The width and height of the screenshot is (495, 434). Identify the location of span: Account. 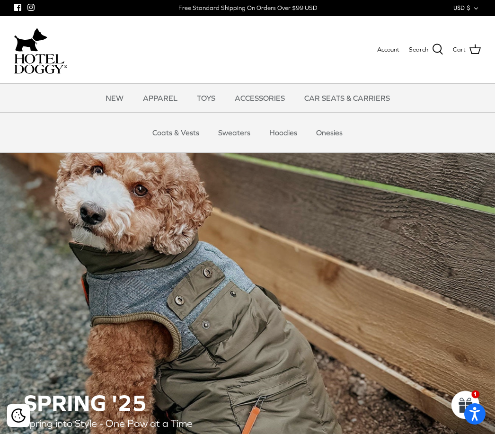
(388, 49).